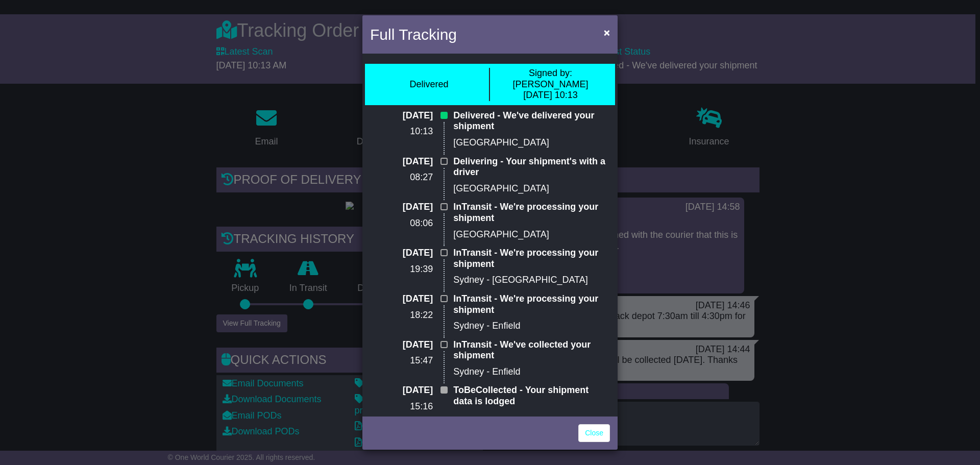 Image resolution: width=980 pixels, height=465 pixels. Describe the element at coordinates (401, 407) in the screenshot. I see `p: 15:16` at that location.